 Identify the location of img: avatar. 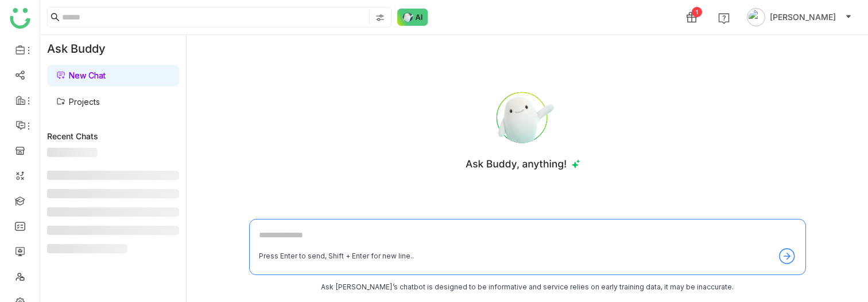
(756, 17).